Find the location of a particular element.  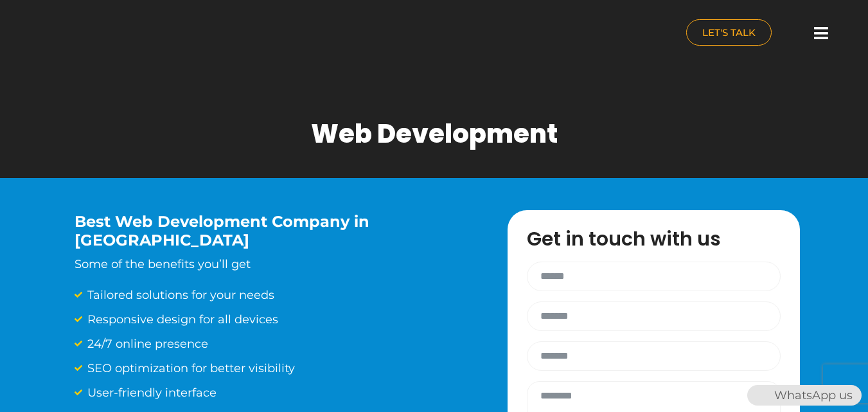

img: nuance-qatar_logo is located at coordinates (61, 34).